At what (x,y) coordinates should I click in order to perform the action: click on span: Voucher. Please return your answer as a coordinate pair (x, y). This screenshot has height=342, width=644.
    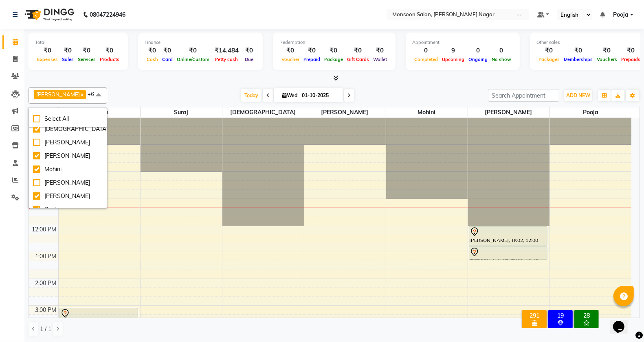
    Looking at the image, I should click on (290, 60).